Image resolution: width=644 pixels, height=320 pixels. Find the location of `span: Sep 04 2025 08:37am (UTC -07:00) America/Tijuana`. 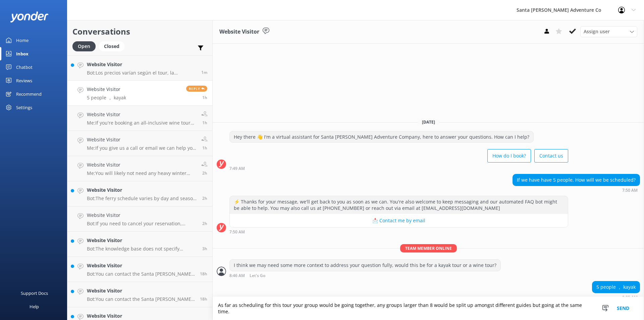

span: Sep 04 2025 08:37am (UTC -07:00) America/Tijuana is located at coordinates (205, 148).